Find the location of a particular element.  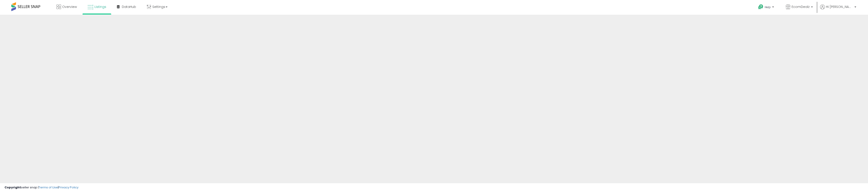

span: Help is located at coordinates (767, 7).